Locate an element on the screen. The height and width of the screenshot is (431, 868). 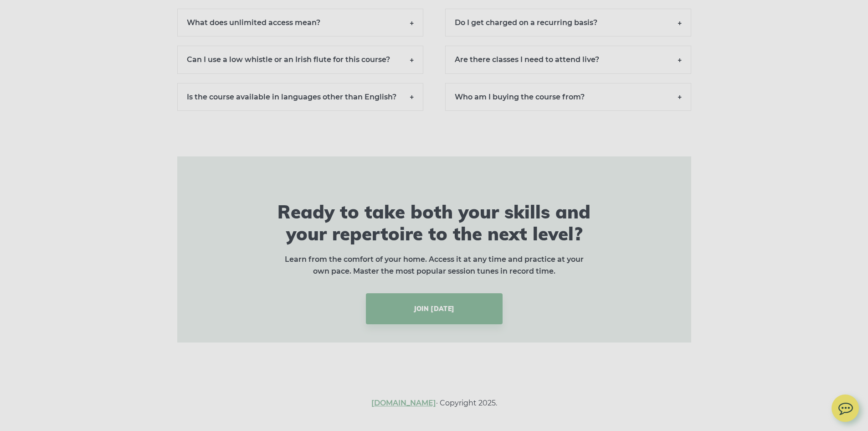
h6: Is the course available in languages other than English? is located at coordinates (300, 97).